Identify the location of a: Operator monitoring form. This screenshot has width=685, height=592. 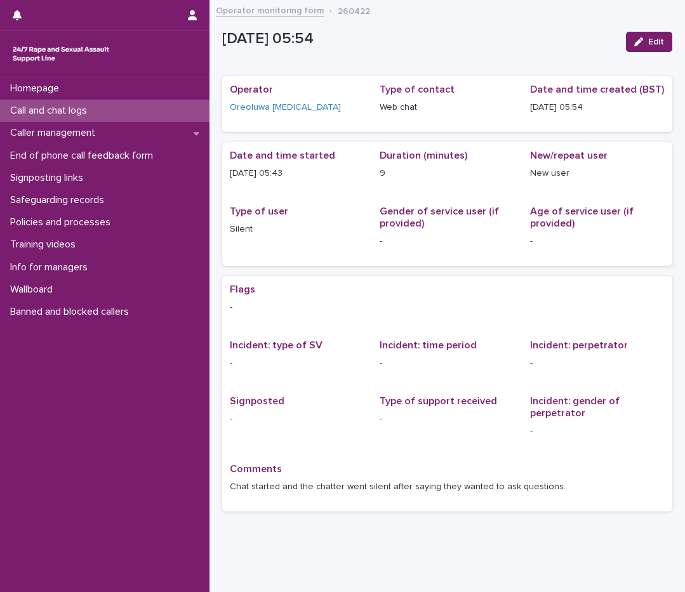
(270, 10).